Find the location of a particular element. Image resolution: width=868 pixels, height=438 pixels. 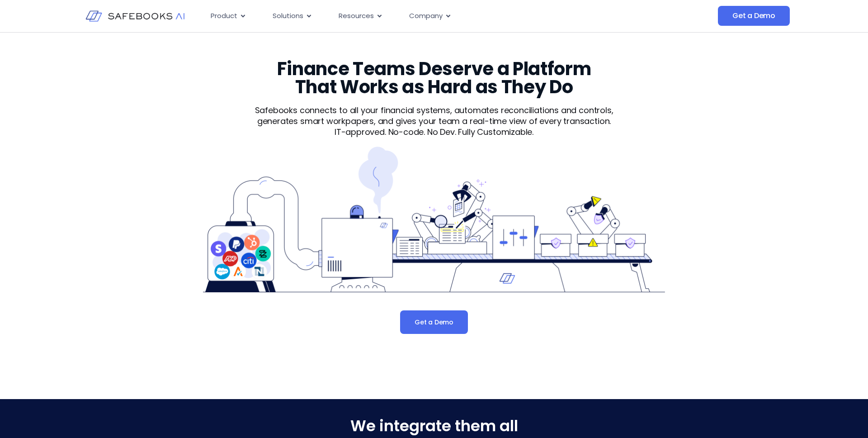

div: Menu Toggle is located at coordinates (415, 16).